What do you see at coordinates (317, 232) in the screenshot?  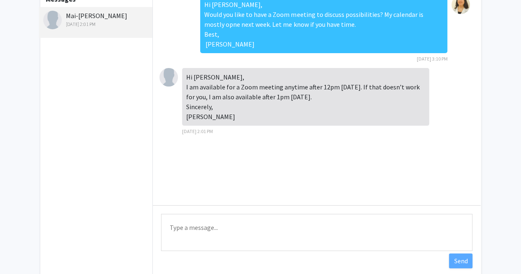 I see `textarea: Message` at bounding box center [317, 232].